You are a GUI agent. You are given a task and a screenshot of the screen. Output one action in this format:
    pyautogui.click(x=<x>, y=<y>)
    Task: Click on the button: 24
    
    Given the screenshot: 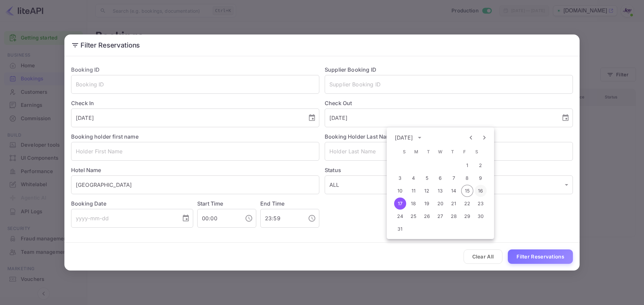 What is the action you would take?
    pyautogui.click(x=400, y=216)
    